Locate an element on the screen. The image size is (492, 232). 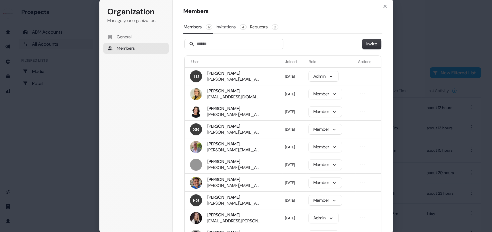
img: Thomas Duggan is located at coordinates (196, 76).